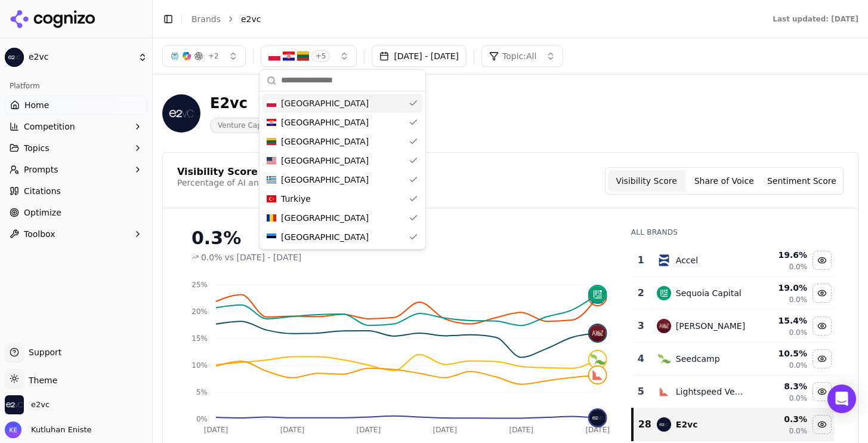 This screenshot has height=443, width=868. I want to click on a: Brands, so click(205, 19).